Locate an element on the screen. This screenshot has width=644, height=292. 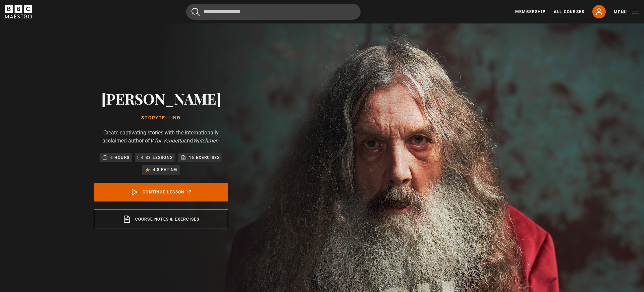
a: Course notes & exercises is located at coordinates (161, 219).